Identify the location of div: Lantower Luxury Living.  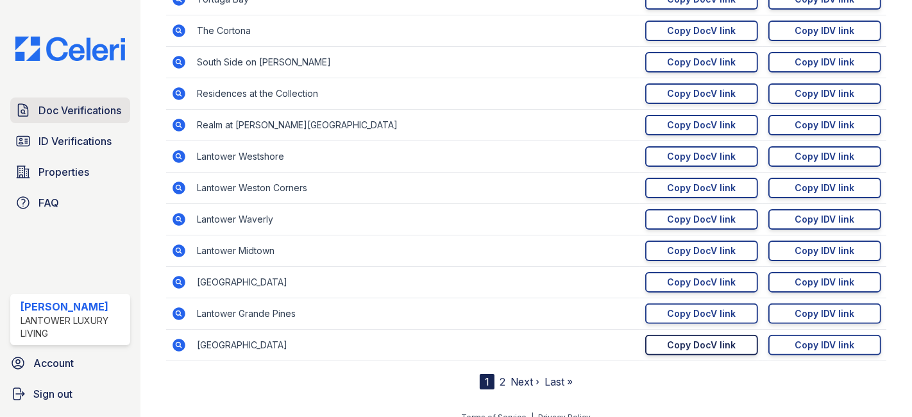
(72, 327).